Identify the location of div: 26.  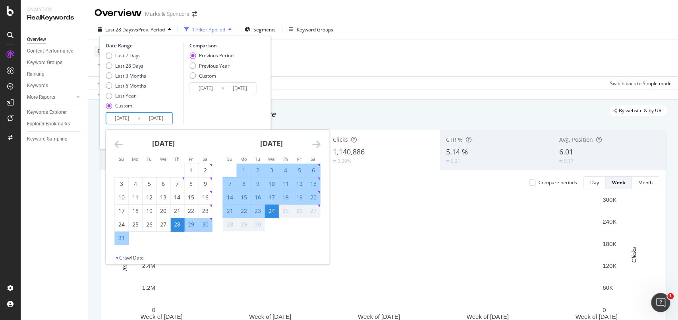
(149, 224).